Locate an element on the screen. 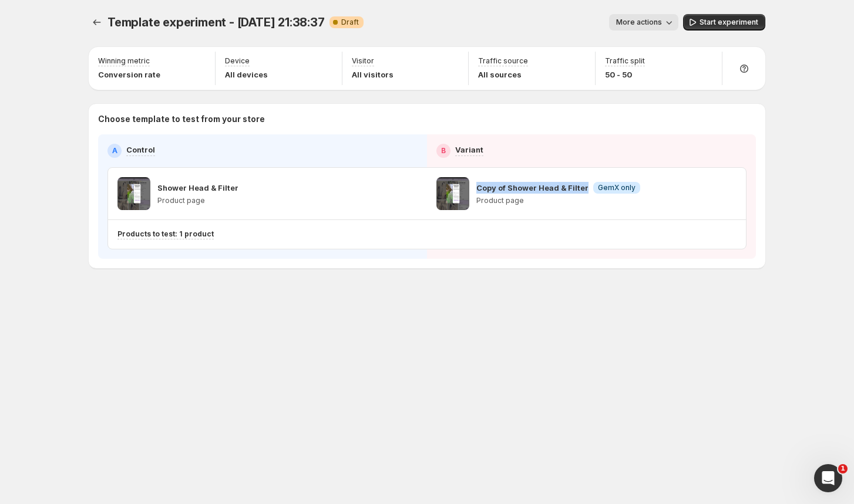 Image resolution: width=854 pixels, height=504 pixels. img: Copy of Shower Head & Filter is located at coordinates (453, 194).